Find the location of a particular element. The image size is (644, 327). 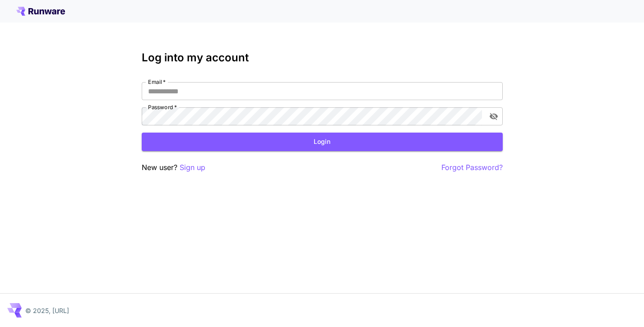

p: Forgot Password? is located at coordinates (472, 167).